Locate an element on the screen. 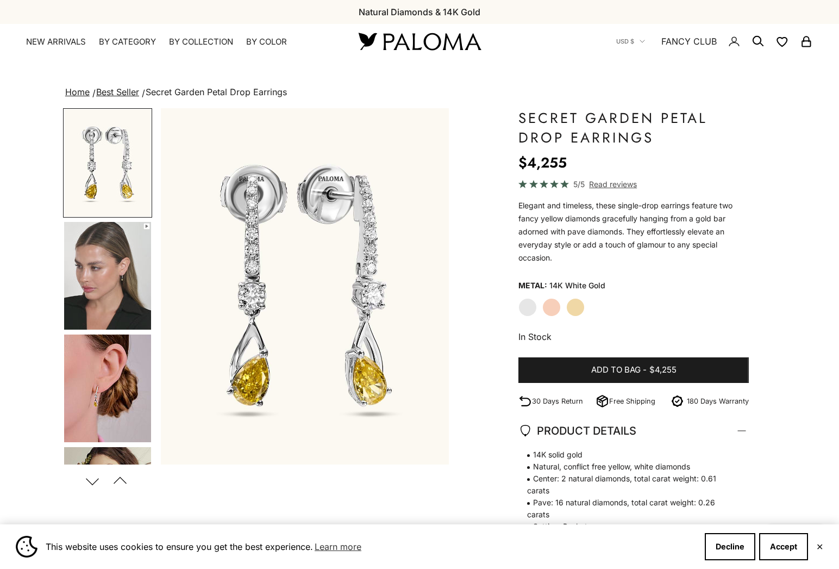 The image size is (839, 569). p: In Stock is located at coordinates (634, 337).